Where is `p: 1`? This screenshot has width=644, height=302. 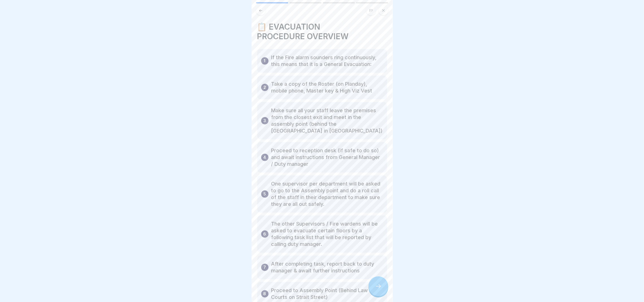 p: 1 is located at coordinates (265, 61).